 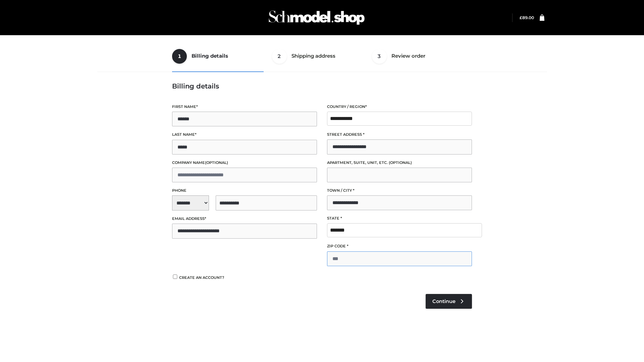 I want to click on h3: Billing details, so click(x=322, y=86).